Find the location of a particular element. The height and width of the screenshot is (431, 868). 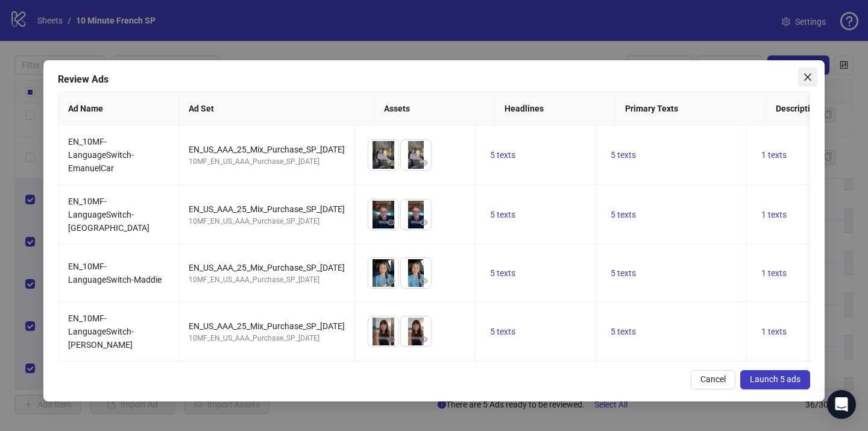

th: Headlines is located at coordinates (555, 108).